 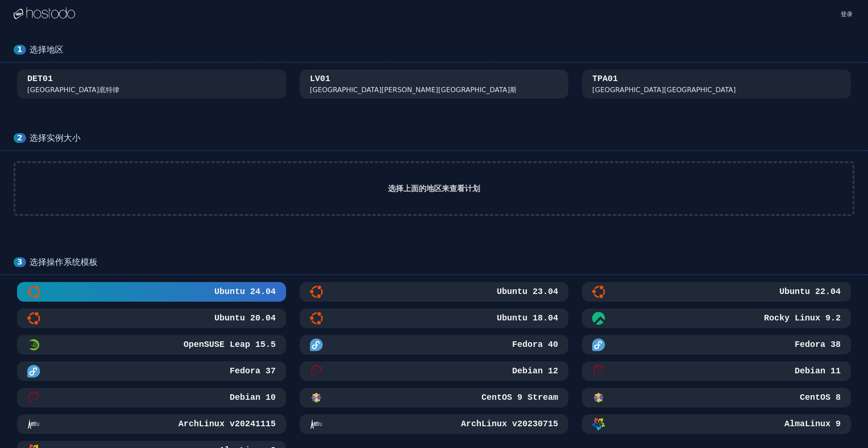 I want to click on img: Ubuntu 18.04, so click(x=316, y=318).